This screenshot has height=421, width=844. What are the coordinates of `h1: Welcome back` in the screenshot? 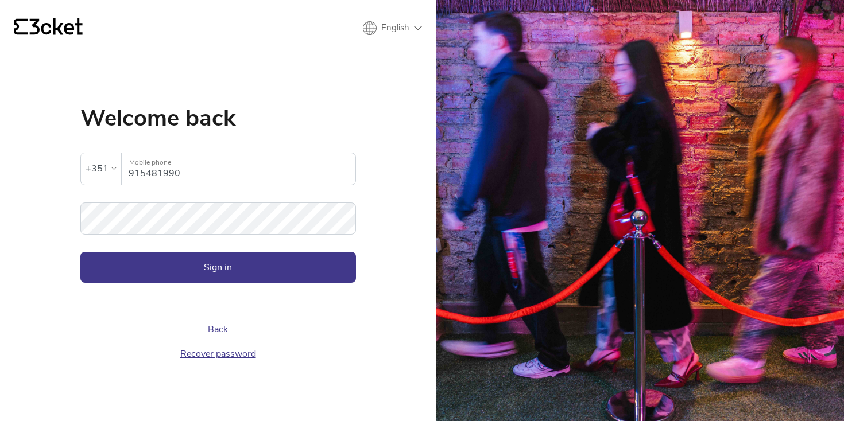 It's located at (218, 118).